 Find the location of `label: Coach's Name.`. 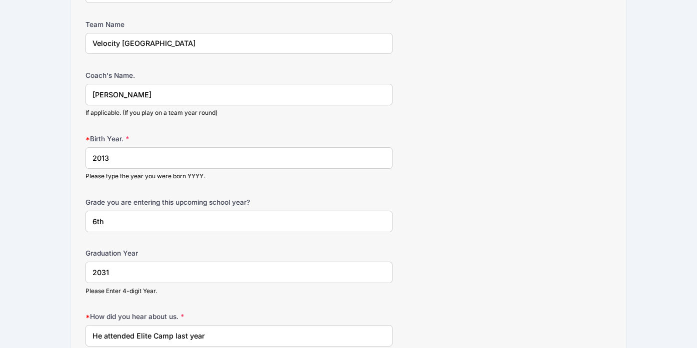

label: Coach's Name. is located at coordinates (173, 75).